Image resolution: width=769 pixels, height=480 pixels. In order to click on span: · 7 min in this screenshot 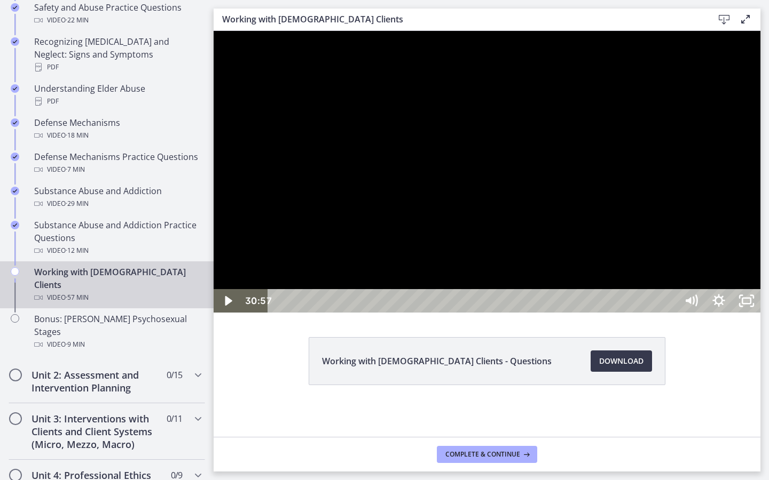, I will do `click(75, 170)`.